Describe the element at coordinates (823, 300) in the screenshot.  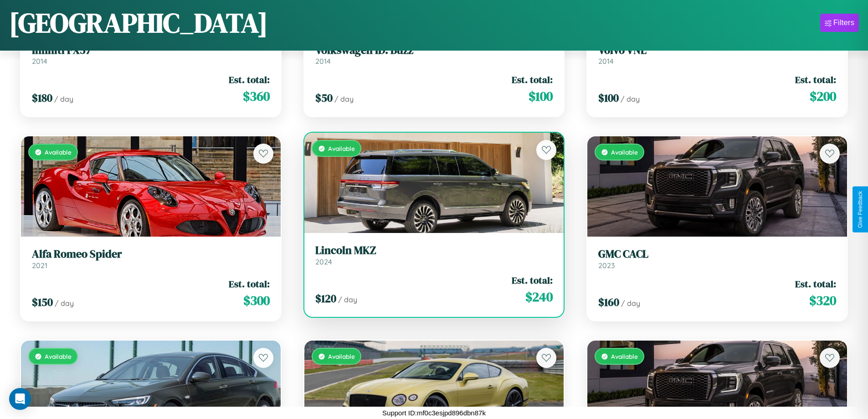
I see `span: $ 320` at that location.